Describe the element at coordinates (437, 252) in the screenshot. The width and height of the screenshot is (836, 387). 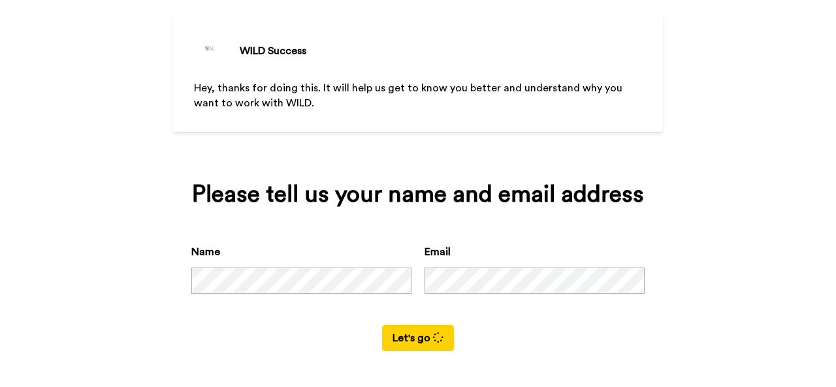
I see `label: Email` at that location.